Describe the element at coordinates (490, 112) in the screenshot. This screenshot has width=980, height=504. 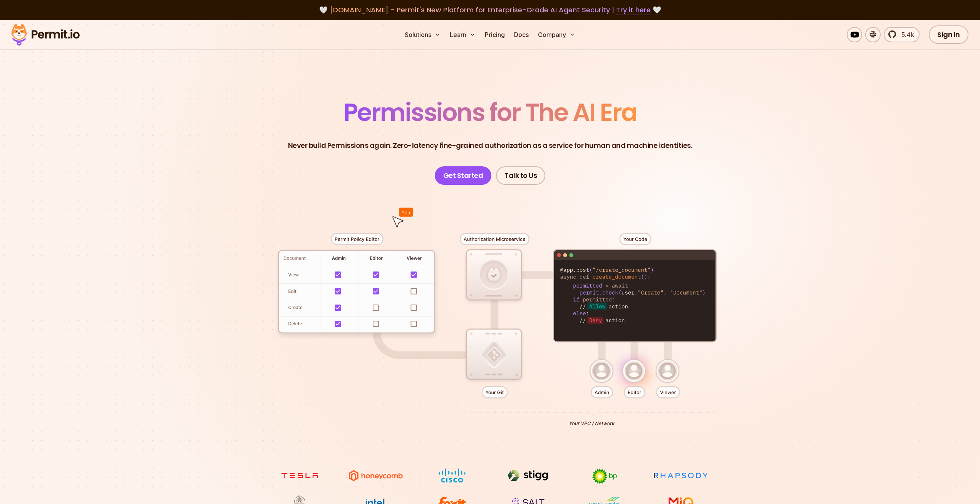
I see `span: Permissions for The AI Era` at that location.